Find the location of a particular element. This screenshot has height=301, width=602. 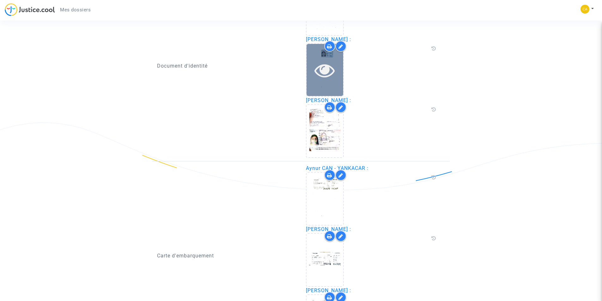

span: Mes dossiers is located at coordinates (75, 10).